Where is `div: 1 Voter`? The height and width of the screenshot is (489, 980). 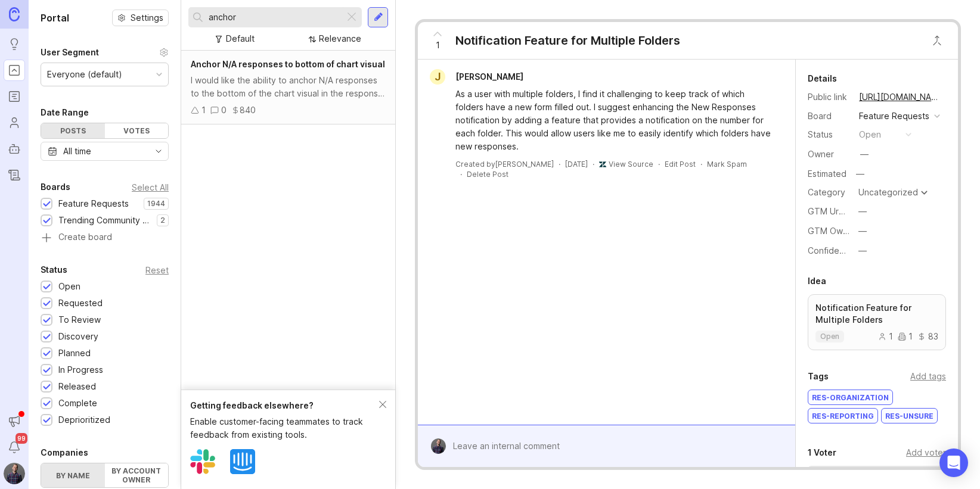 div: 1 Voter is located at coordinates (822, 452).